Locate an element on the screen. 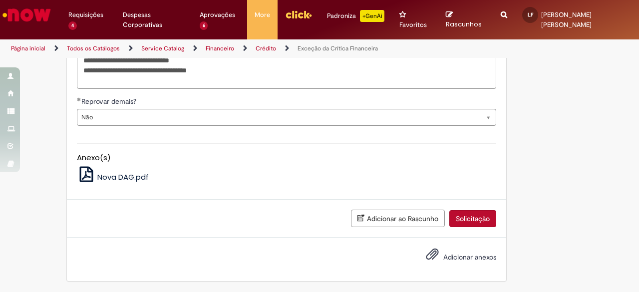 This screenshot has height=292, width=639. ul: Trilhas de página is located at coordinates (213, 48).